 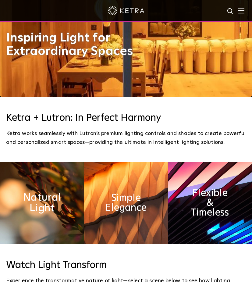 I want to click on h2: Flexible & Timeless, so click(x=210, y=203).